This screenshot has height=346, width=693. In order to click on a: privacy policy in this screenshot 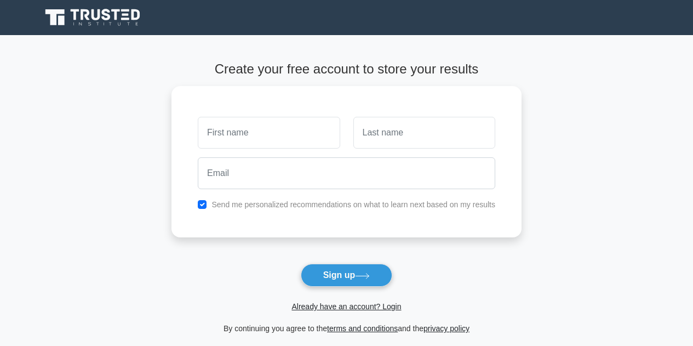, I will do `click(446, 328)`.